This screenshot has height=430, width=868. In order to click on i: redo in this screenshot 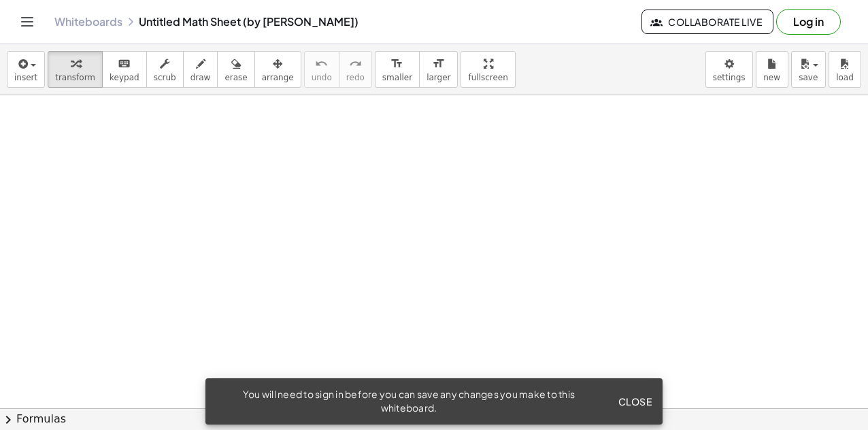, I will do `click(355, 64)`.